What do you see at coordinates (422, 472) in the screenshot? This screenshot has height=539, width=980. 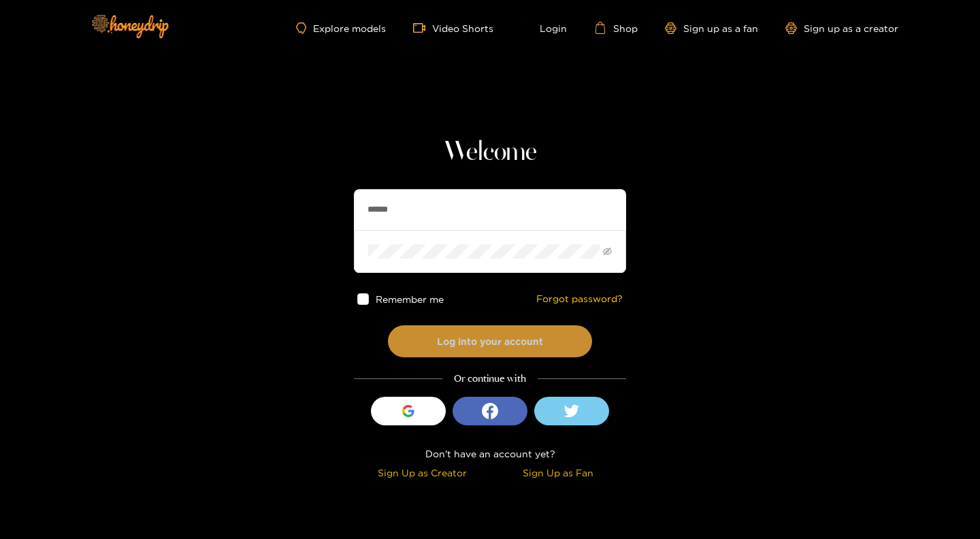 I see `div: Sign Up as Creator` at bounding box center [422, 472].